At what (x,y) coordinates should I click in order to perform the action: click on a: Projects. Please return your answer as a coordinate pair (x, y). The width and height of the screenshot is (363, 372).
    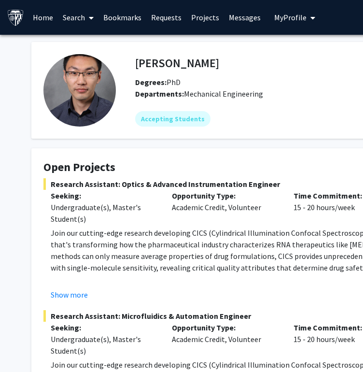
    Looking at the image, I should click on (205, 17).